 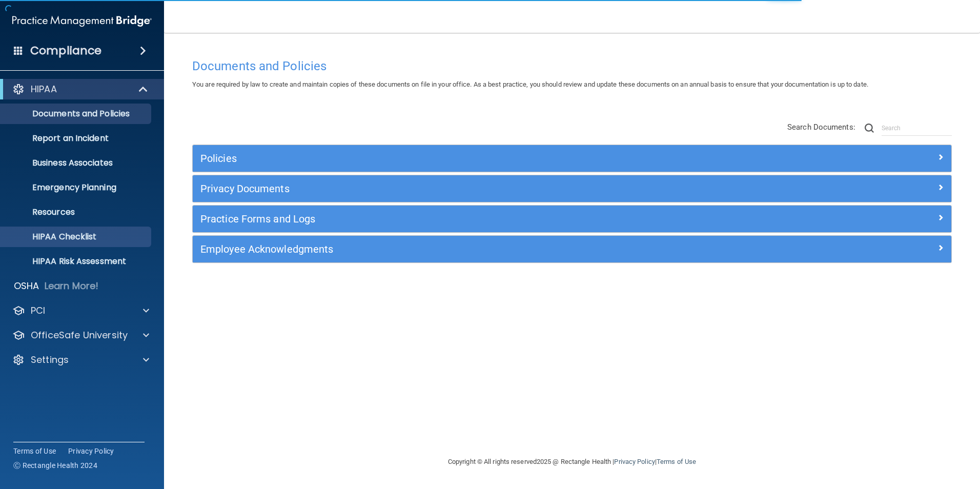 What do you see at coordinates (530, 84) in the screenshot?
I see `span: You are required by law to create and maintain copies of these documents on file in your office. ...` at bounding box center [530, 84].